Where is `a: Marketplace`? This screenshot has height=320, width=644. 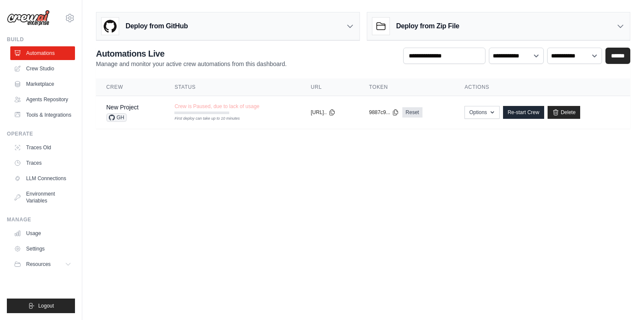 a: Marketplace is located at coordinates (42, 84).